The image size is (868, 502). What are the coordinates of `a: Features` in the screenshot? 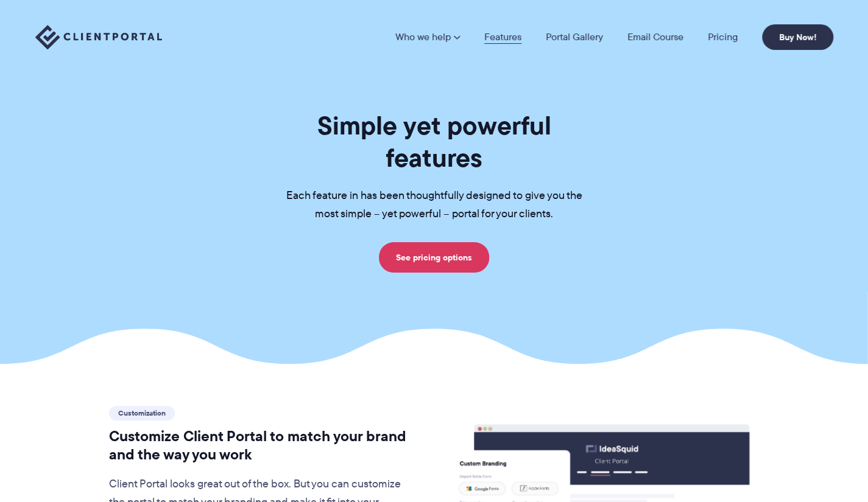 It's located at (502, 37).